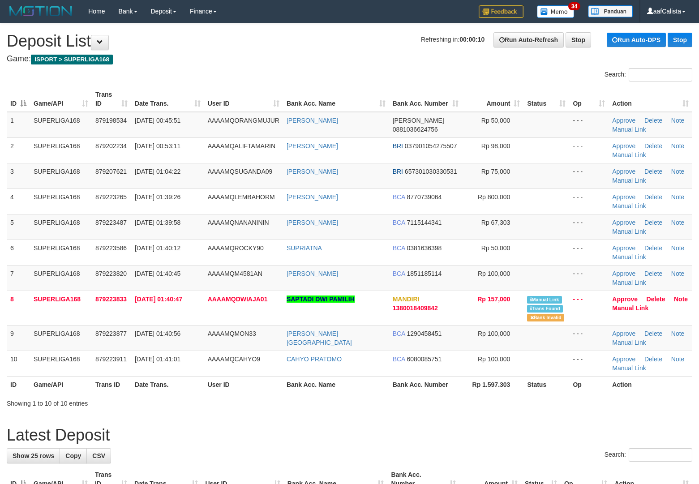  I want to click on th: Bank Acc. Number: activate to sort column ascending, so click(426, 99).